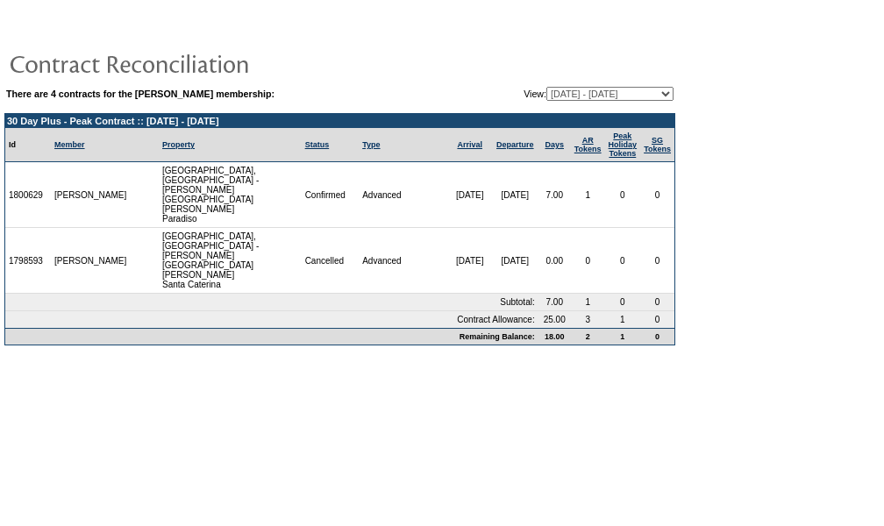 The width and height of the screenshot is (884, 526). Describe the element at coordinates (317, 145) in the screenshot. I see `a: Status` at that location.